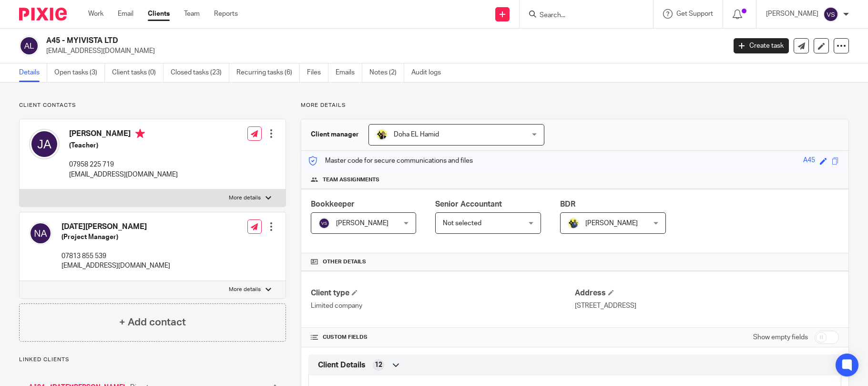 Image resolution: width=868 pixels, height=386 pixels. I want to click on h2: A45 - MYIVISTA LTD, so click(315, 41).